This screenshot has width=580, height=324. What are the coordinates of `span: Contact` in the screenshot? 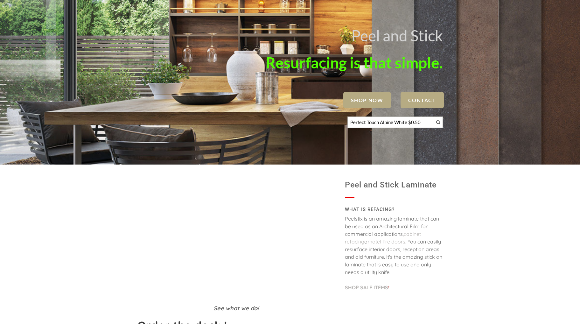 It's located at (422, 100).